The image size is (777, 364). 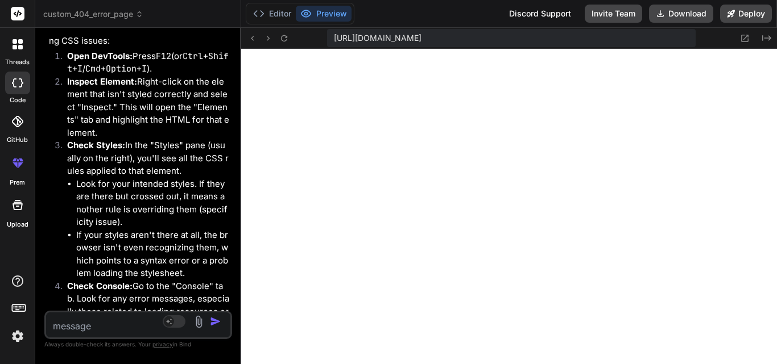 What do you see at coordinates (539, 14) in the screenshot?
I see `div: Discord Support` at bounding box center [539, 14].